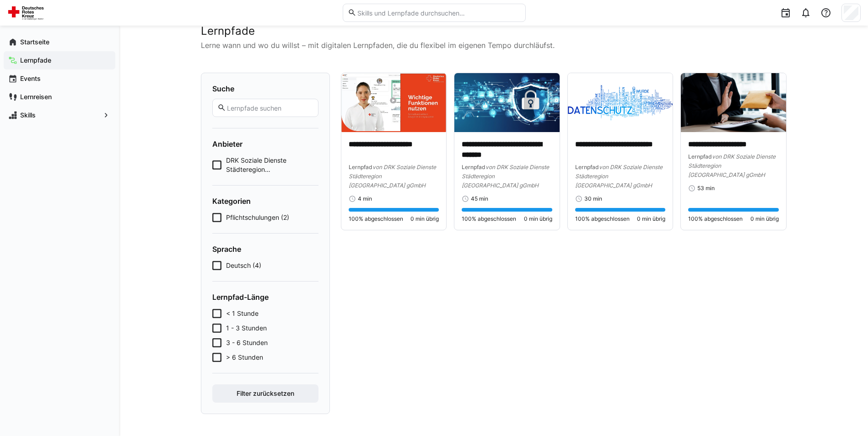  Describe the element at coordinates (270, 108) in the screenshot. I see `input: Lernpfade suchen` at that location.